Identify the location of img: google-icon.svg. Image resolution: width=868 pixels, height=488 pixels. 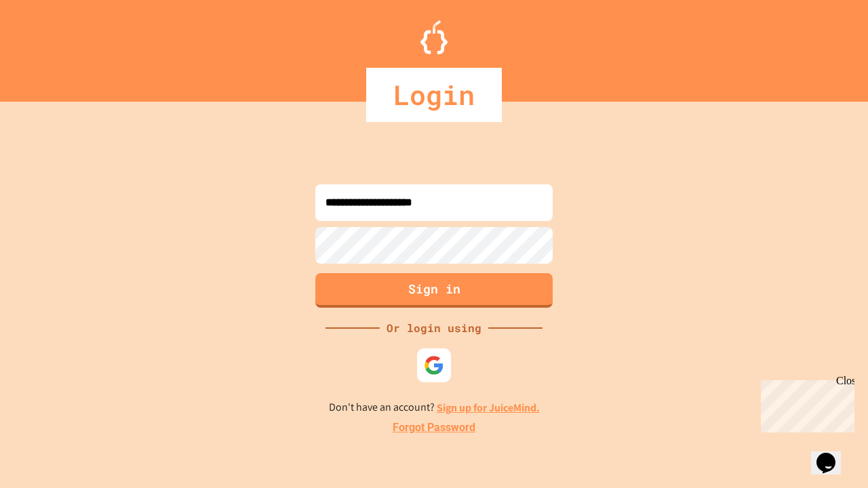
(434, 365).